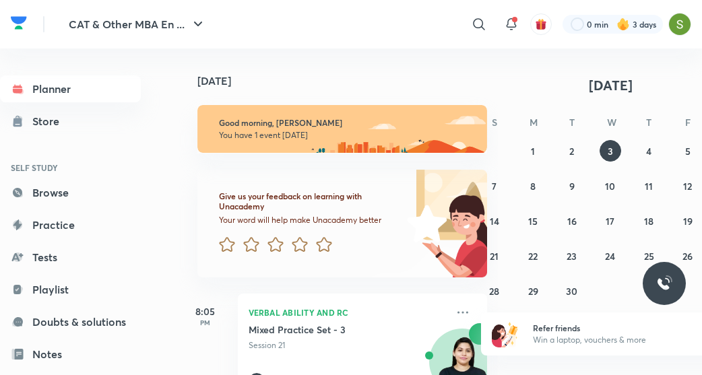 The width and height of the screenshot is (702, 375). I want to click on abbr: September 8, 2025, so click(533, 186).